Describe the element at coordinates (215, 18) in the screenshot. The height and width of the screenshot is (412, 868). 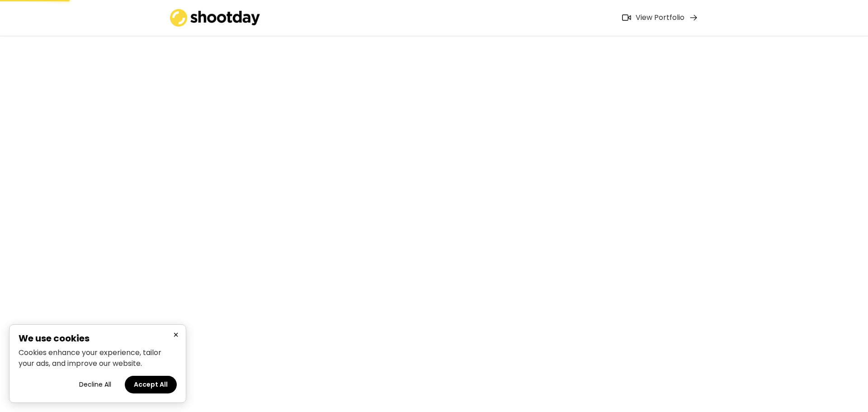
I see `img: shootday_logo.png` at that location.